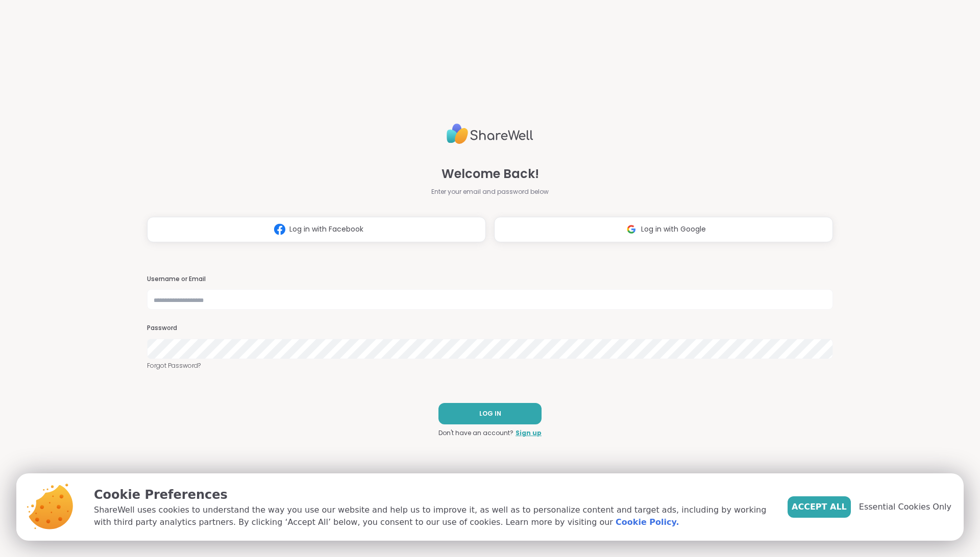 The width and height of the screenshot is (980, 557). What do you see at coordinates (663, 229) in the screenshot?
I see `button: Log in with Google` at bounding box center [663, 229].